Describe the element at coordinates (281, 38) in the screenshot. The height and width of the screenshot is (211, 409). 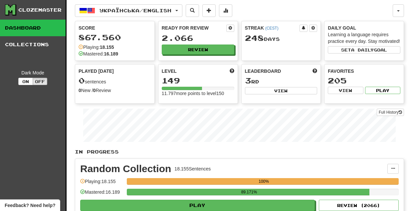
I see `div: Day s` at that location.